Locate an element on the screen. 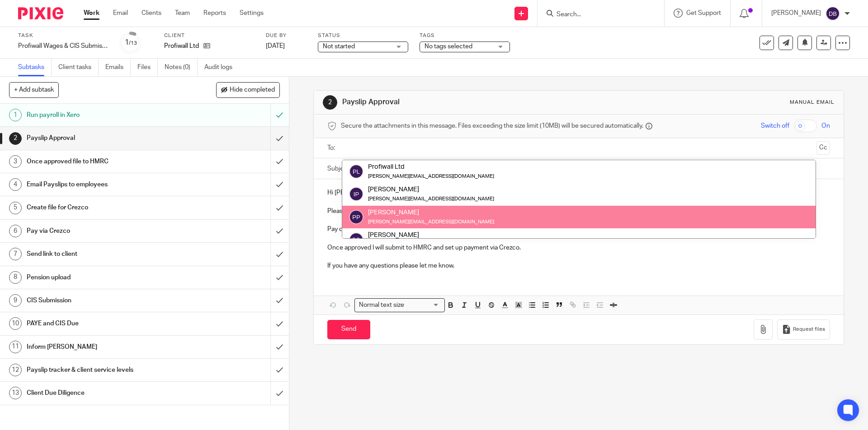 This screenshot has width=868, height=430. h1: Create file for Crezco is located at coordinates (104, 208).